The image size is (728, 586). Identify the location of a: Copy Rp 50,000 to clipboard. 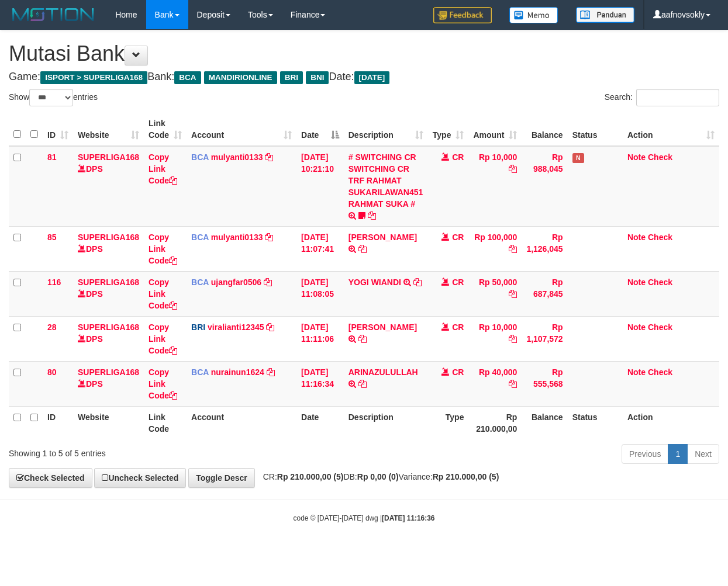
(513, 293).